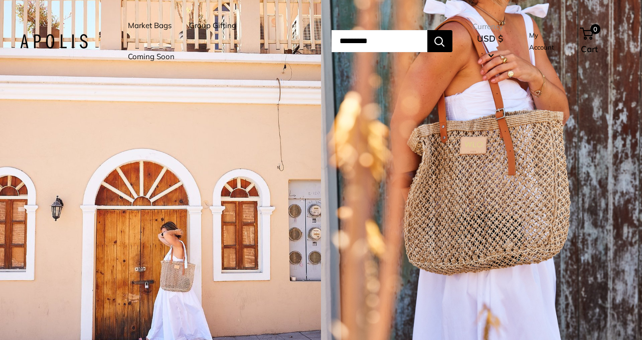 Image resolution: width=642 pixels, height=340 pixels. What do you see at coordinates (595, 29) in the screenshot?
I see `span: 0` at bounding box center [595, 29].